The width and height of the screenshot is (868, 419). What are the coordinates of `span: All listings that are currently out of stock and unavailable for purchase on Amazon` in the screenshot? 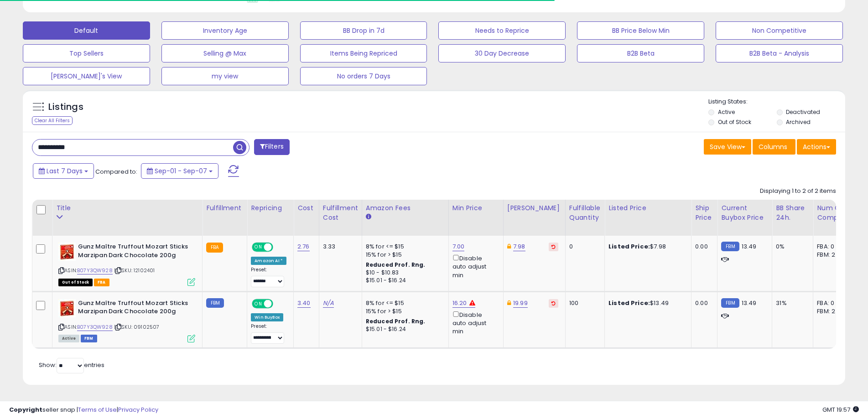 It's located at (75, 282).